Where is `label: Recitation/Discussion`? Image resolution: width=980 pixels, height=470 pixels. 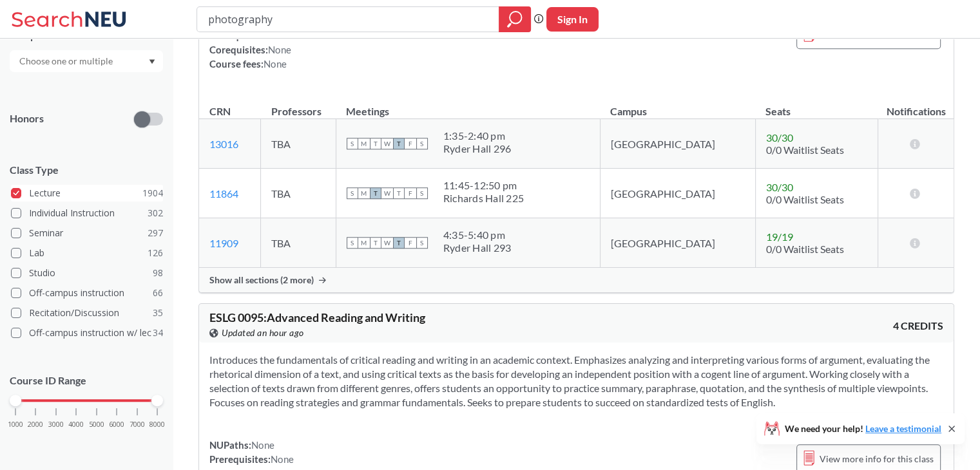 label: Recitation/Discussion is located at coordinates (87, 313).